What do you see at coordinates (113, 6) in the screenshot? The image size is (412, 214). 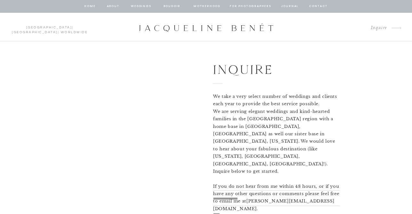 I see `nav: about` at bounding box center [113, 6].